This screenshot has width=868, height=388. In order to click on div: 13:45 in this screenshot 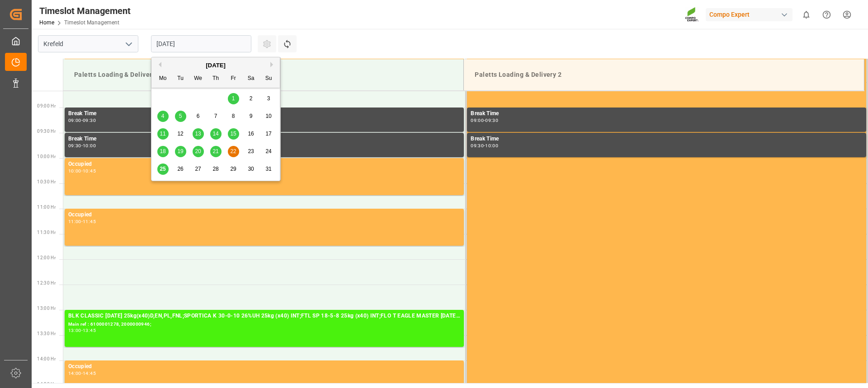, I will do `click(89, 330)`.